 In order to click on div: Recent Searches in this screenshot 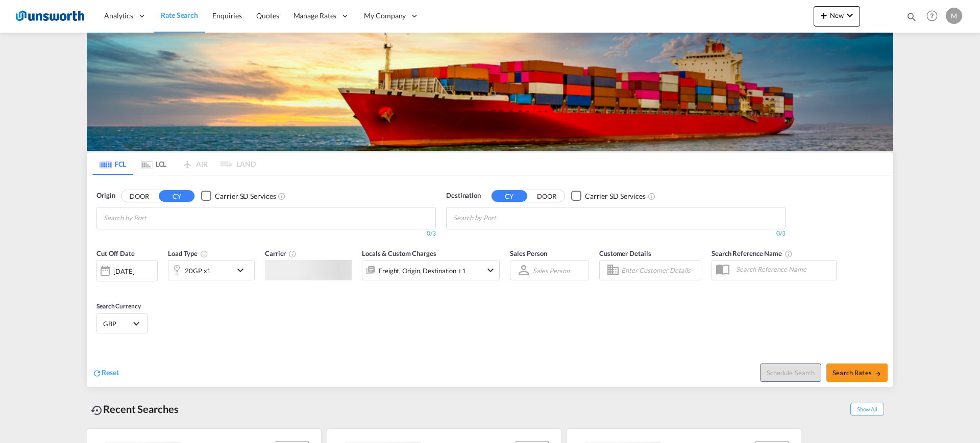, I will do `click(135, 409)`.